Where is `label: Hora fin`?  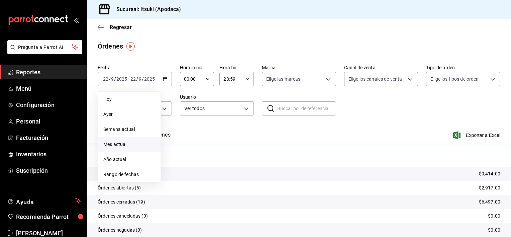
label: Hora fin is located at coordinates (236, 68).